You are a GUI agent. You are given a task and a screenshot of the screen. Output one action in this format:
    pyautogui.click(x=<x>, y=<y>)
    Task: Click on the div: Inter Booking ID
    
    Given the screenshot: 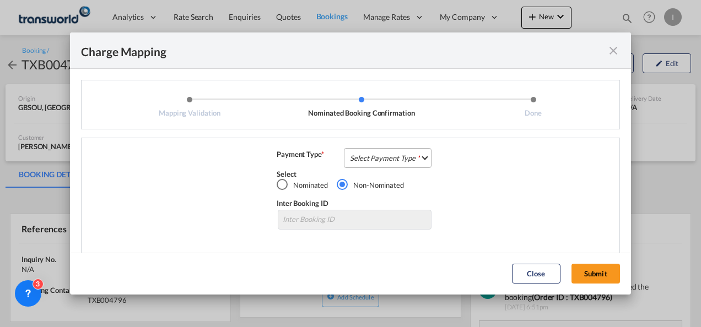 What is the action you would take?
    pyautogui.click(x=354, y=203)
    